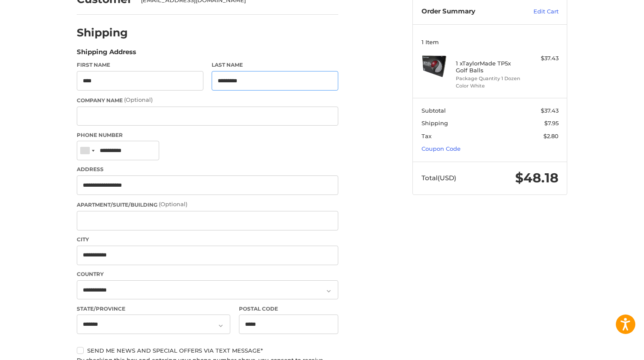  I want to click on span: $2.80, so click(551, 136).